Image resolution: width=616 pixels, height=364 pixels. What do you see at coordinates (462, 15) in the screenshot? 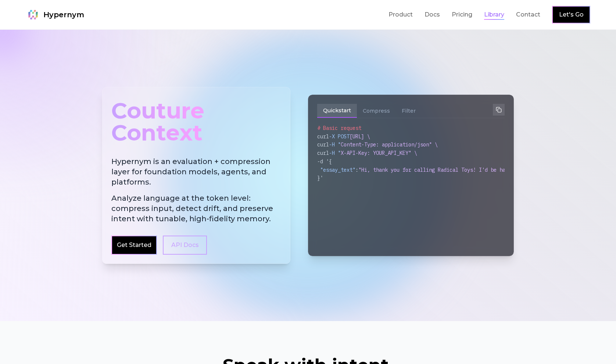
I see `a: Pricing` at bounding box center [462, 15].